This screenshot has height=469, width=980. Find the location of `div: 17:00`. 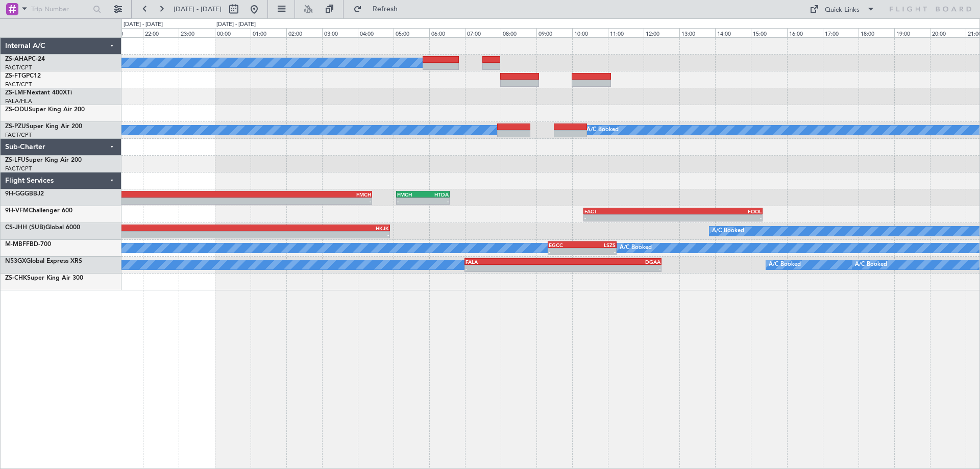

div: 17:00 is located at coordinates (841, 33).